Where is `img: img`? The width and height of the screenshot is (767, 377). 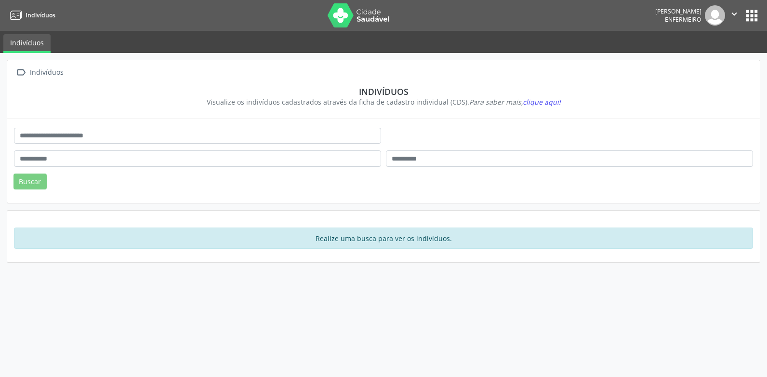 img: img is located at coordinates (715, 15).